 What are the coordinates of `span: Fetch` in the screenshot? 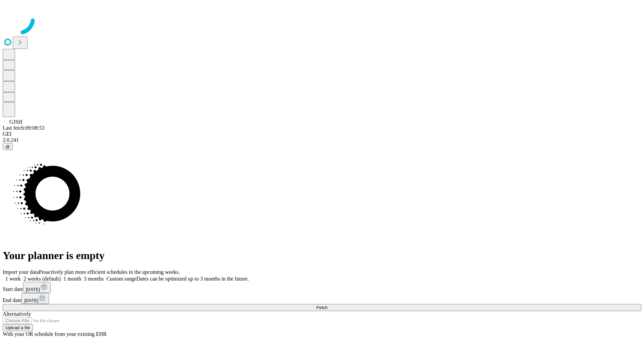 It's located at (322, 308).